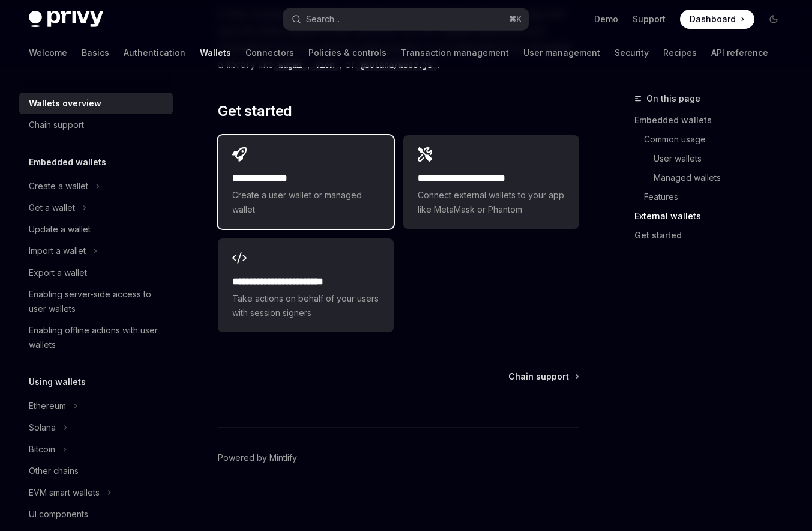 This screenshot has width=812, height=531. Describe the element at coordinates (59, 229) in the screenshot. I see `div: Update a wallet` at that location.